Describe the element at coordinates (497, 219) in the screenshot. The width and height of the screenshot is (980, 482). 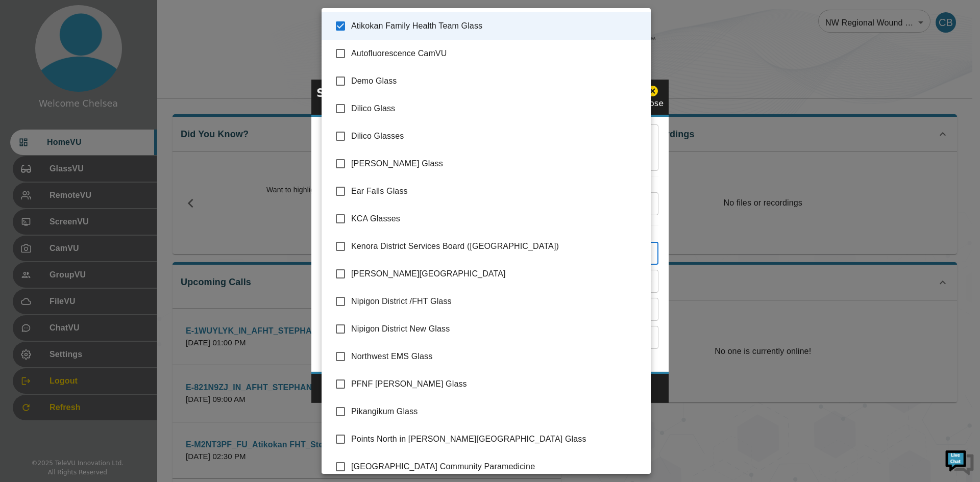
I see `span: KCA Glasses` at that location.